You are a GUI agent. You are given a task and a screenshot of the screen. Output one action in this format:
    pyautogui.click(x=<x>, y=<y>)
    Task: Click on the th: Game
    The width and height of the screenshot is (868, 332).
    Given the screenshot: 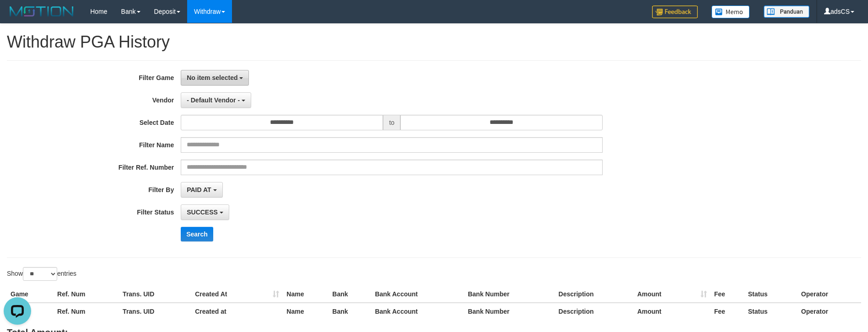 What is the action you would take?
    pyautogui.click(x=30, y=294)
    